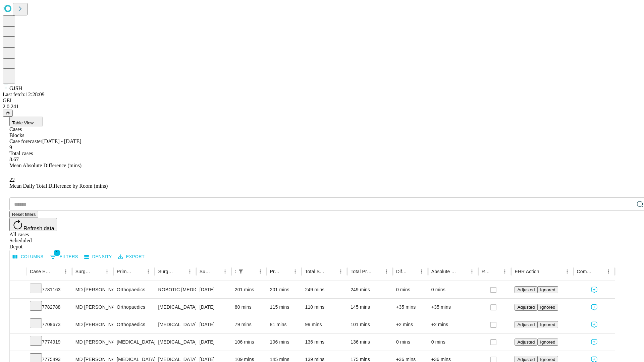 This screenshot has width=644, height=362. I want to click on div: Resolved in EHR, so click(486, 271).